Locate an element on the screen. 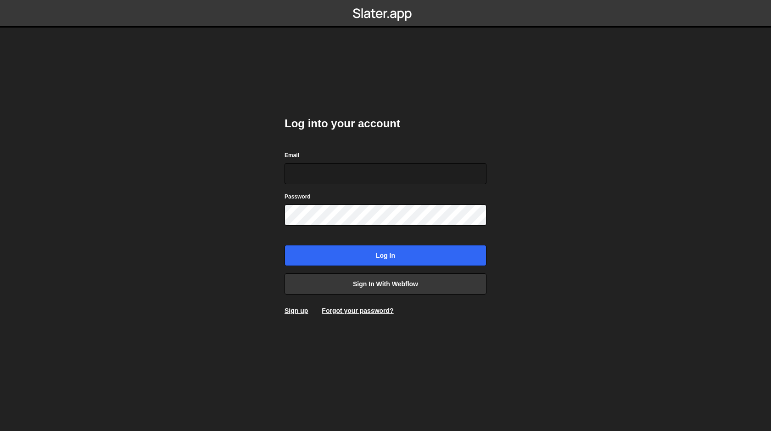  label: Password is located at coordinates (297, 196).